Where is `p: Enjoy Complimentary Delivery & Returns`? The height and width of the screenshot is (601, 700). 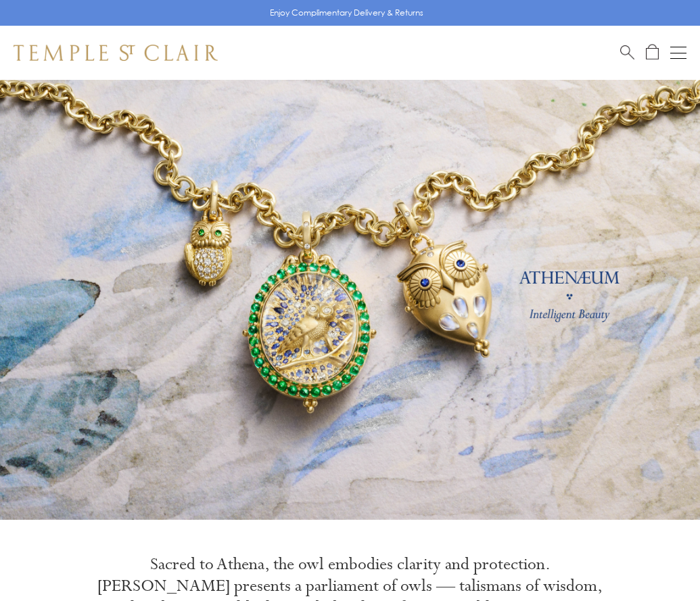
p: Enjoy Complimentary Delivery & Returns is located at coordinates (347, 13).